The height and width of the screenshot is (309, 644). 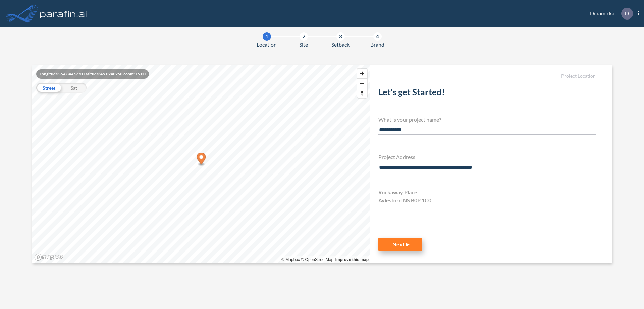 I want to click on span: Site, so click(x=304, y=45).